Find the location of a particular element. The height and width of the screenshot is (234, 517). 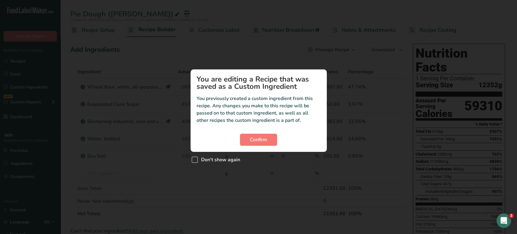

button: Confirm is located at coordinates (259, 140).